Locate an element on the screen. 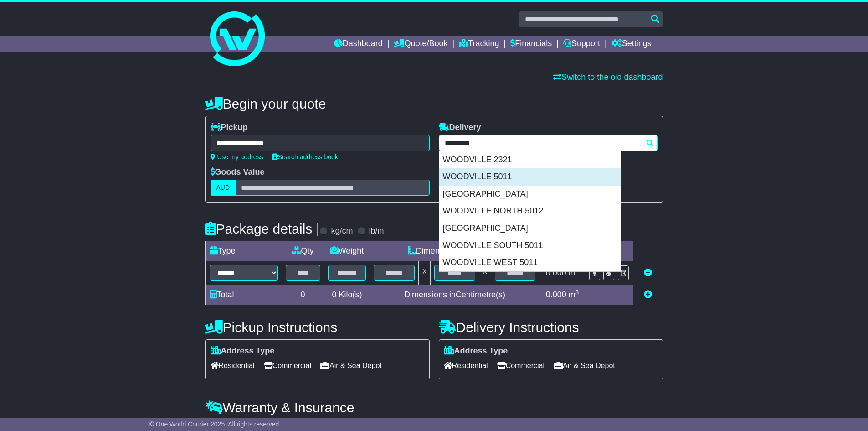 The width and height of the screenshot is (868, 431). label: kg/cm is located at coordinates (342, 231).